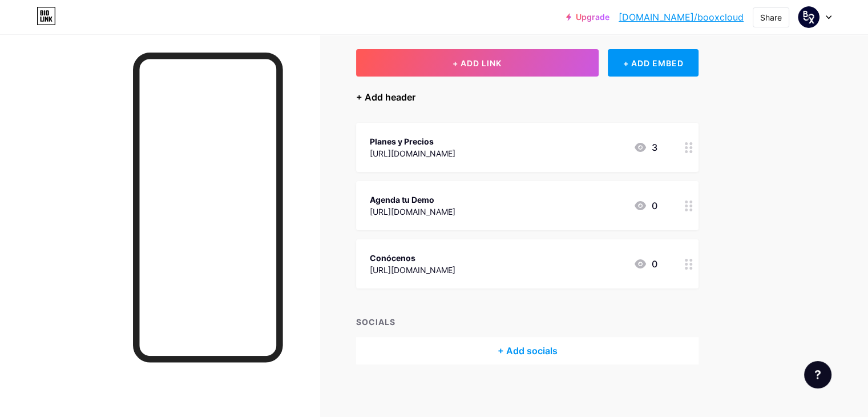  Describe the element at coordinates (527, 321) in the screenshot. I see `div: SOCIALS` at that location.